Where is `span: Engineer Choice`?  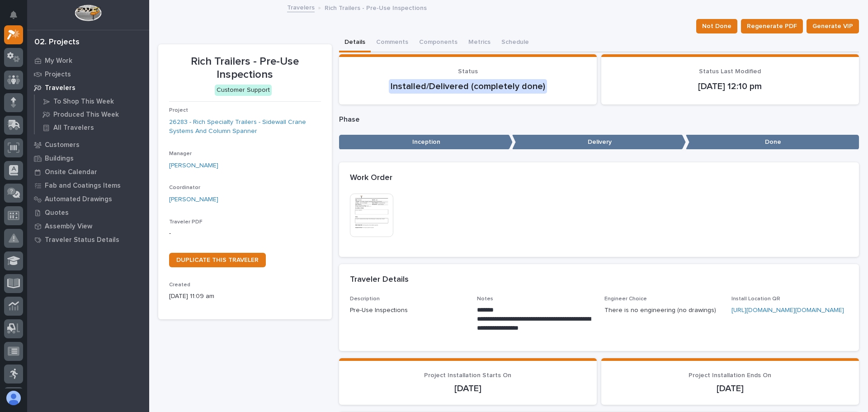 span: Engineer Choice is located at coordinates (626, 299).